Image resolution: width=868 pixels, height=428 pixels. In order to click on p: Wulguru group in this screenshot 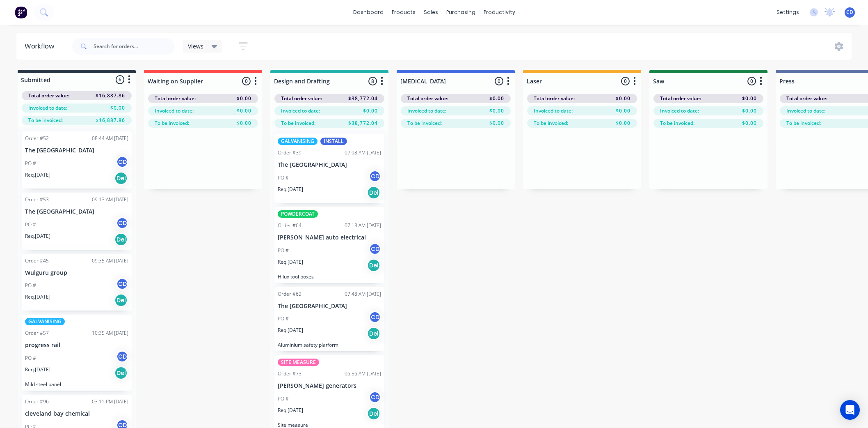, I will do `click(77, 272)`.